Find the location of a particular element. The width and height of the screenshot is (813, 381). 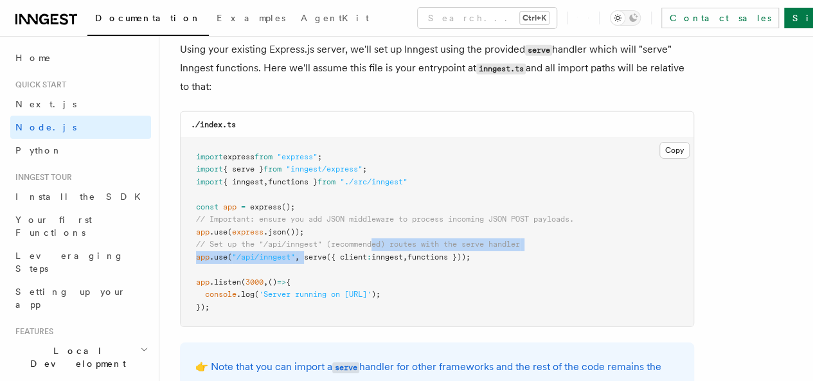

span: Inngest tour is located at coordinates (41, 177).